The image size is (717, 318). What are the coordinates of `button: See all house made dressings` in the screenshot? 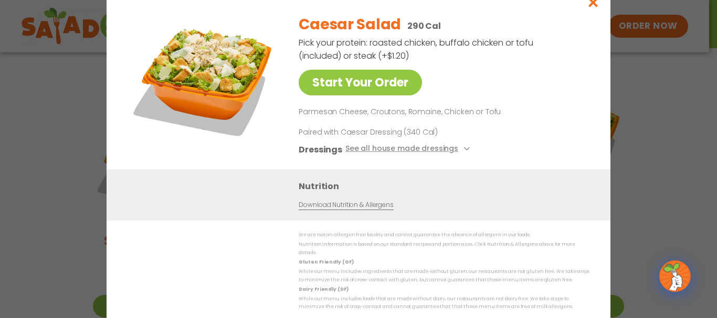 It's located at (409, 149).